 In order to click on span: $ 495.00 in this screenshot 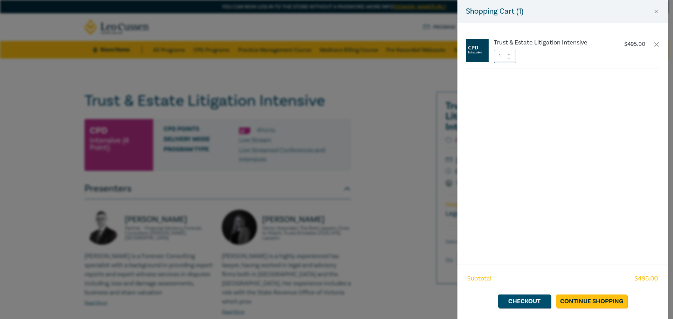, I will do `click(646, 279)`.